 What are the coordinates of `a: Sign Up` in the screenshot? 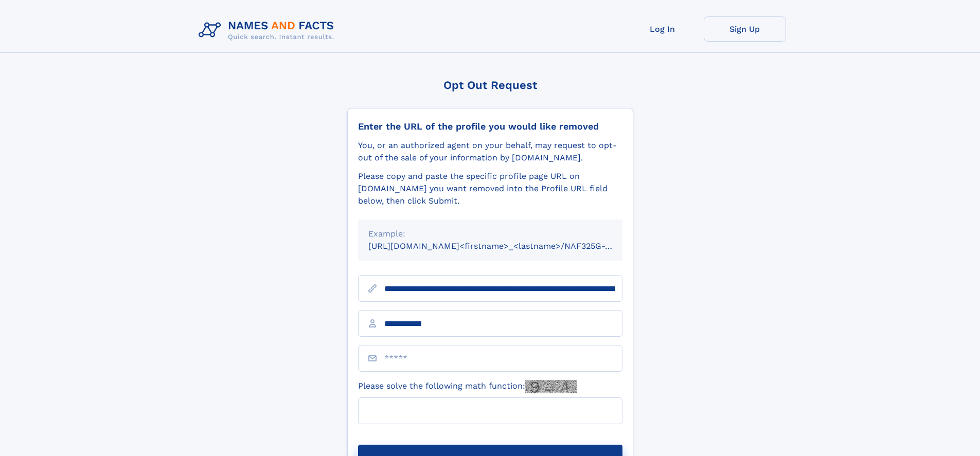 It's located at (745, 29).